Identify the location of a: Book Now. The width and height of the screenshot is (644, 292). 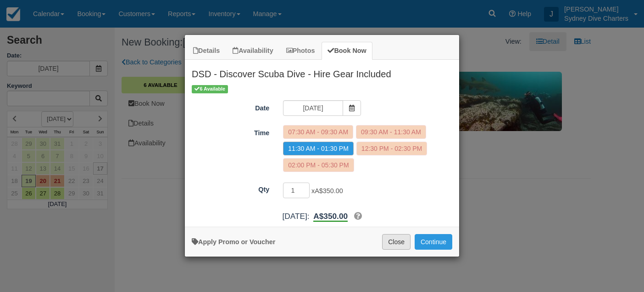
(347, 51).